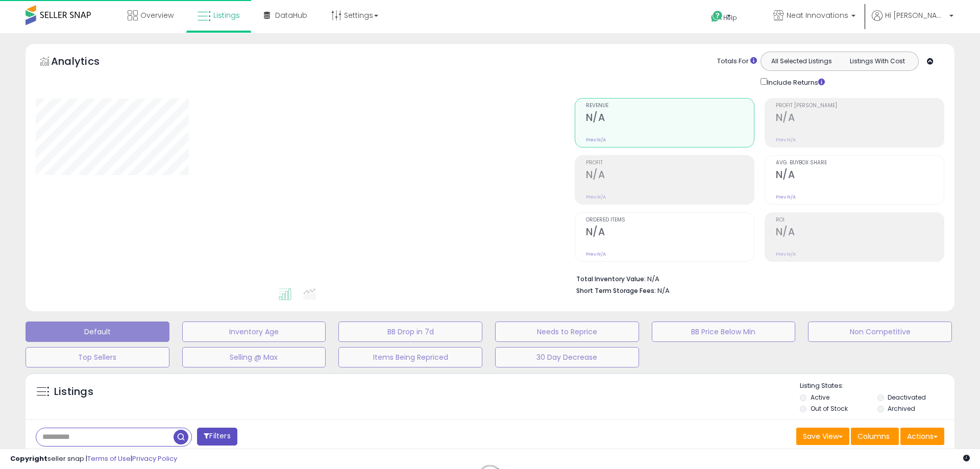 The image size is (980, 469). Describe the element at coordinates (670, 106) in the screenshot. I see `span: Revenue` at that location.